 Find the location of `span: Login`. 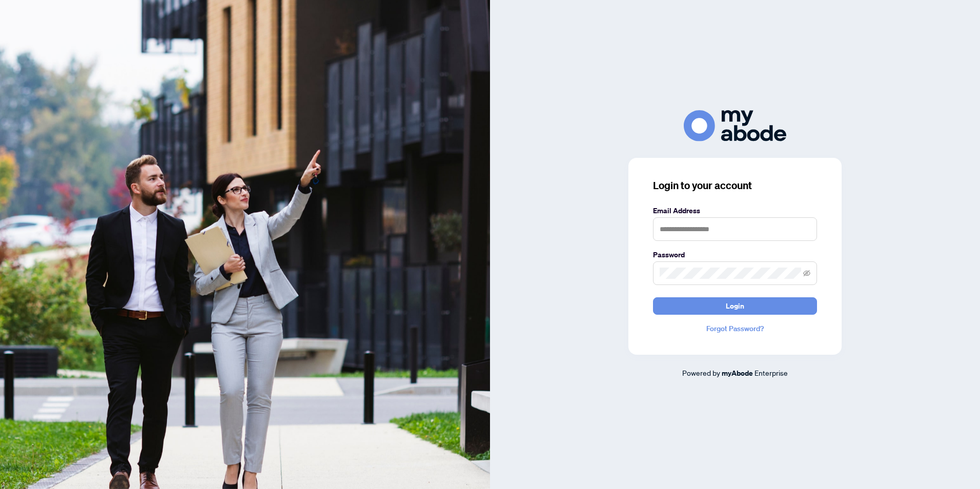

span: Login is located at coordinates (735, 306).